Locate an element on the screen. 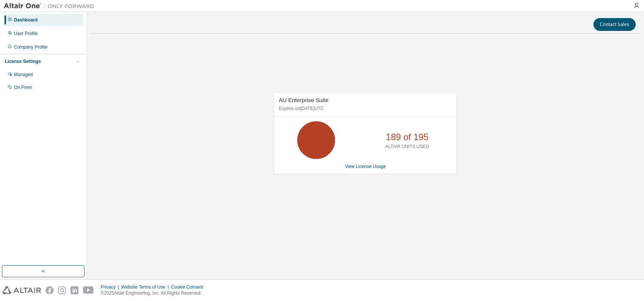  img: facebook.svg is located at coordinates (49, 291).